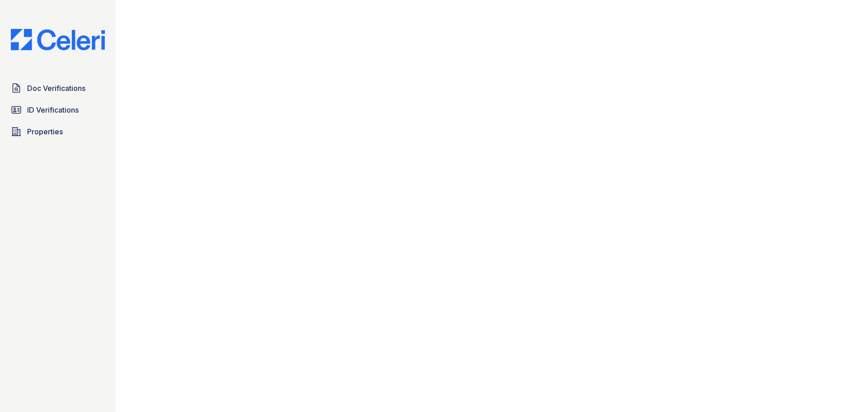 Image resolution: width=868 pixels, height=412 pixels. What do you see at coordinates (58, 40) in the screenshot?
I see `img: CE_Logo_Blue-a8612792a0a2168367f1c8372b55b34899dd931a85d93a1a3d3e32e68fde9ad4.png` at bounding box center [58, 40].